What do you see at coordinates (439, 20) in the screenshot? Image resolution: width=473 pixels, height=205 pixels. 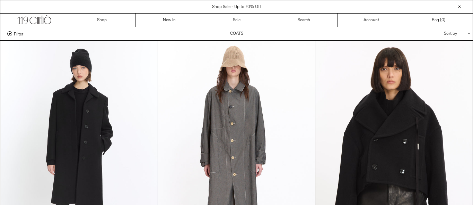 I see `a: Bag ()` at bounding box center [439, 20].